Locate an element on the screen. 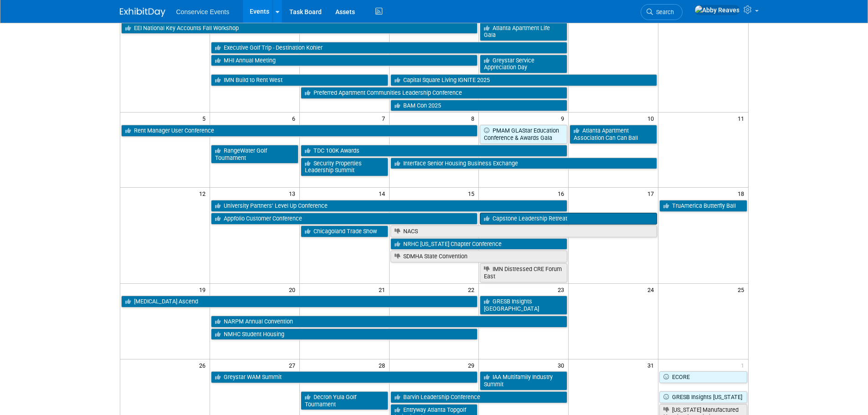 This screenshot has width=868, height=415. a: Atlanta Apartment Life Gala is located at coordinates (524, 31).